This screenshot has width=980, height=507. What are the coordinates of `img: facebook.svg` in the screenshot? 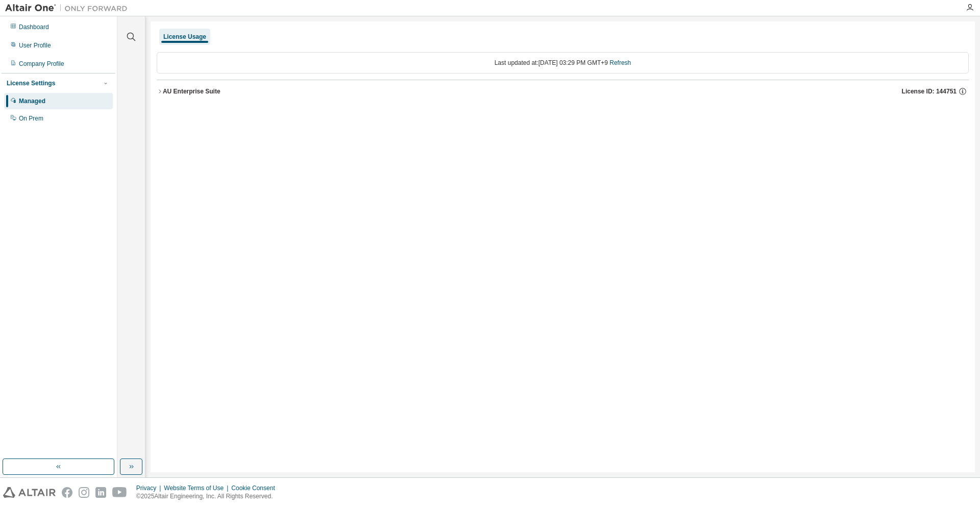 It's located at (67, 492).